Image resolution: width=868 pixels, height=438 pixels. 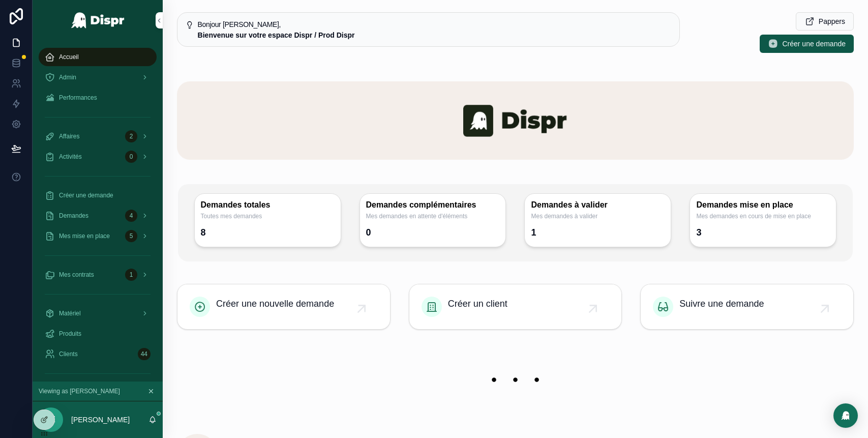 What do you see at coordinates (131, 236) in the screenshot?
I see `div: 5` at bounding box center [131, 236].